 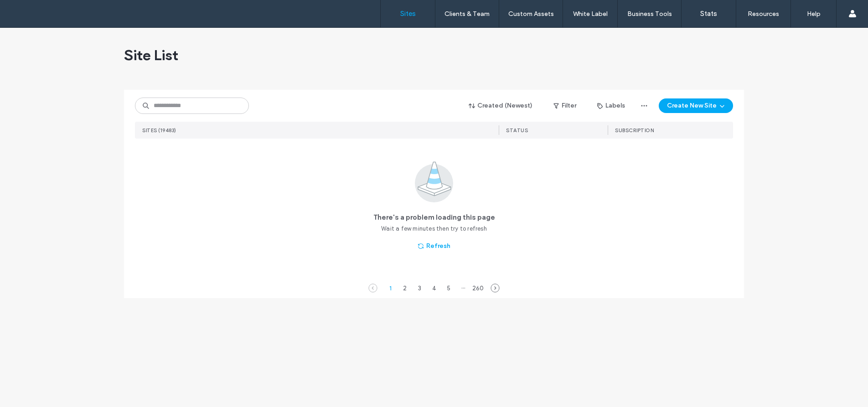 What do you see at coordinates (565, 106) in the screenshot?
I see `button: Filter` at bounding box center [565, 106].